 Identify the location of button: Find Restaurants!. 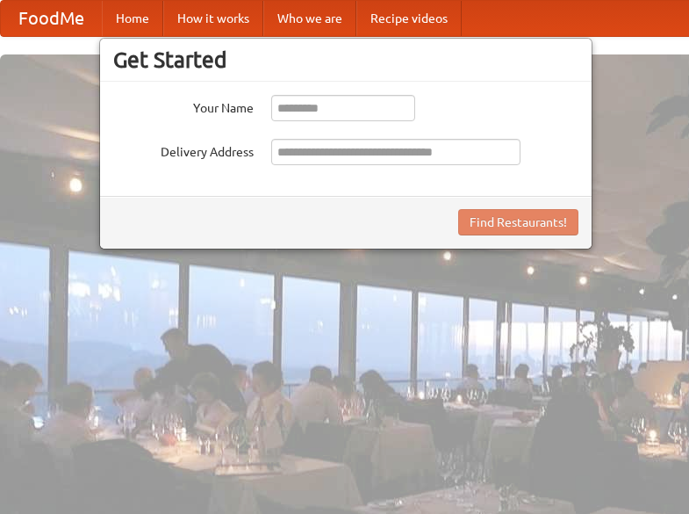
(518, 222).